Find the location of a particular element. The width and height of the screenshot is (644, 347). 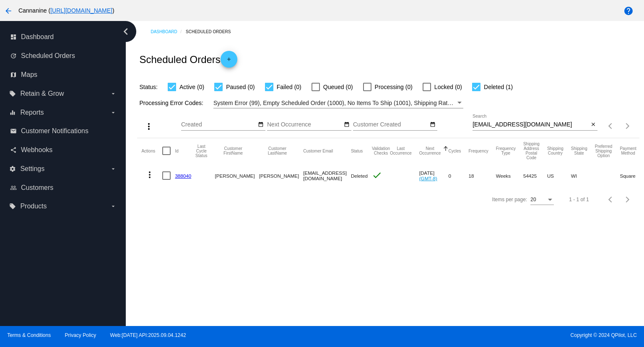

input: Next Occurrence is located at coordinates (305, 125).